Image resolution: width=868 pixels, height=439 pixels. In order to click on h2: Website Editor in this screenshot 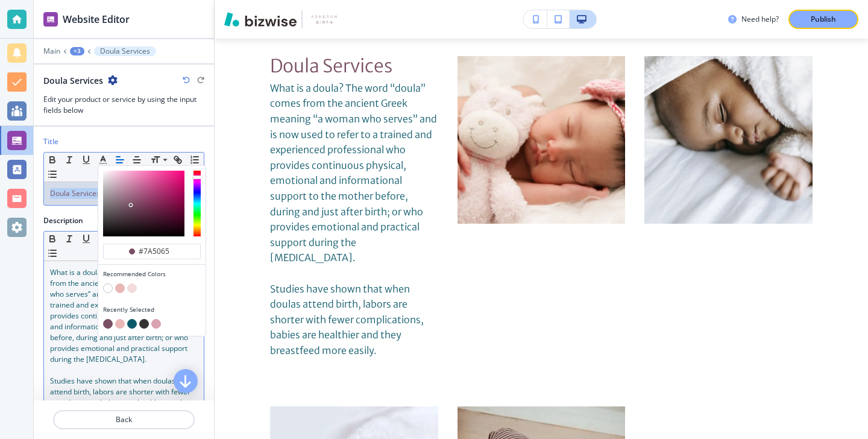, I will do `click(96, 19)`.